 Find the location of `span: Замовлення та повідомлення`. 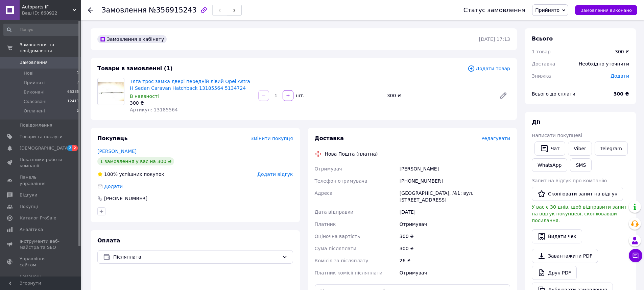

span: Замовлення та повідомлення is located at coordinates (51, 48).